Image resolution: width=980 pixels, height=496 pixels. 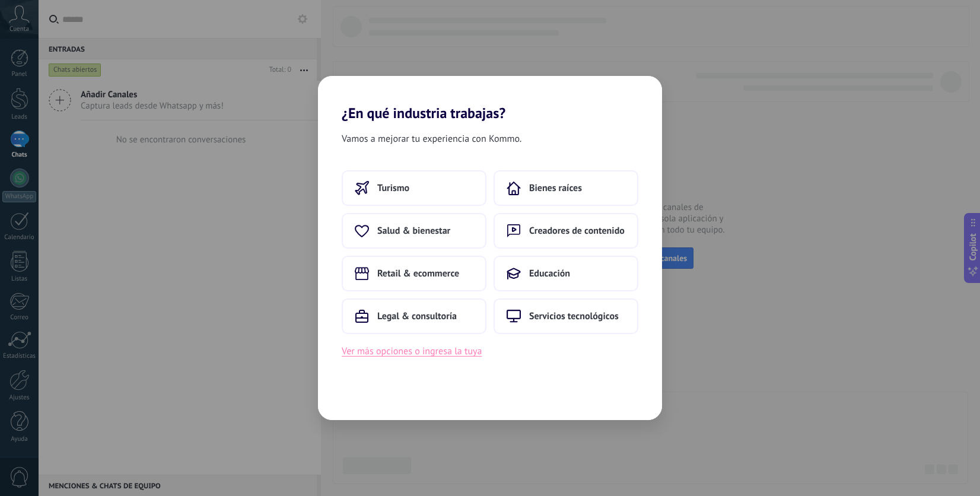 What do you see at coordinates (414, 316) in the screenshot?
I see `button: Legal & consultoría` at bounding box center [414, 316].